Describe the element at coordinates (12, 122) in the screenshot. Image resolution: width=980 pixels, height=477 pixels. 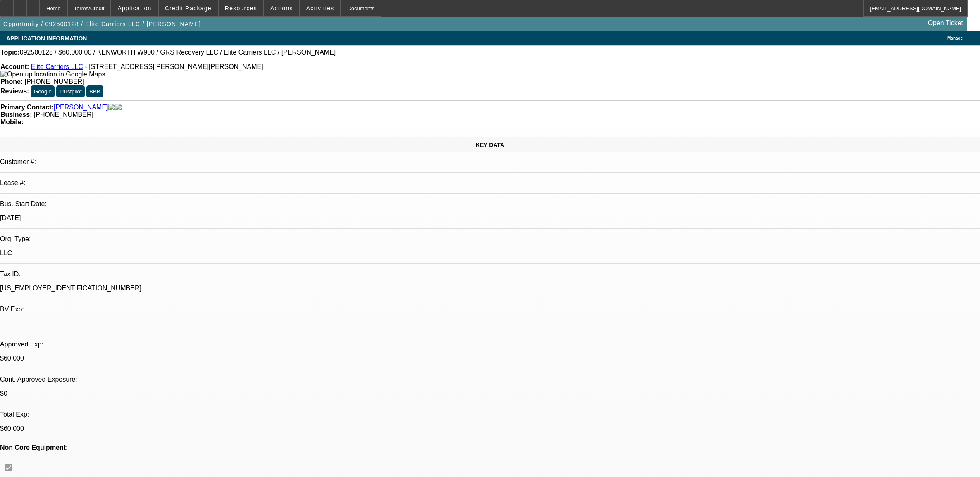
I see `strong: Mobile:` at that location.